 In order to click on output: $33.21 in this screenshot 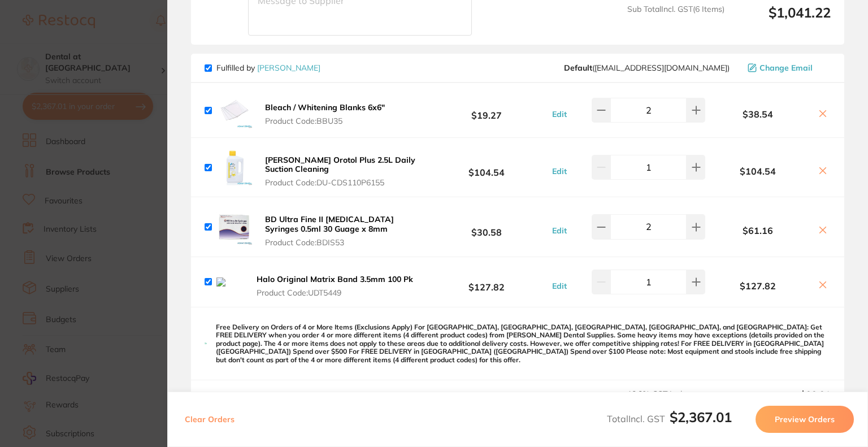, I will do `click(782, 402)`.